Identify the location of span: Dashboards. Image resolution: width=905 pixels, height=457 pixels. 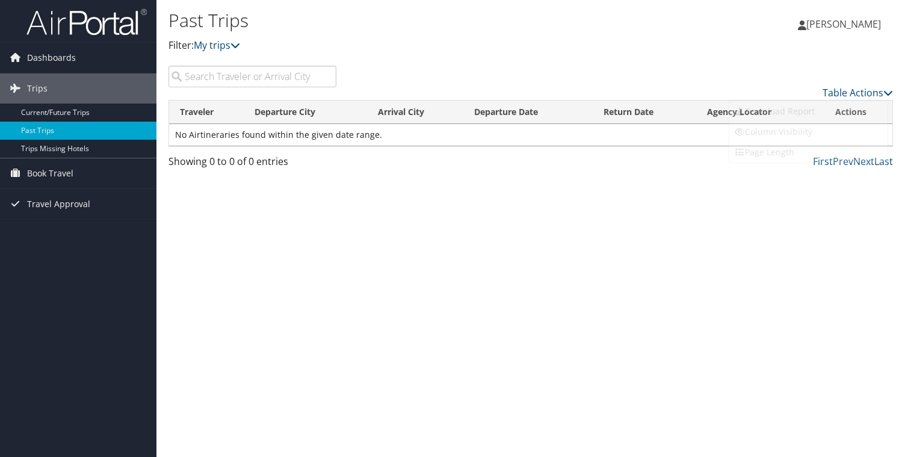
(51, 58).